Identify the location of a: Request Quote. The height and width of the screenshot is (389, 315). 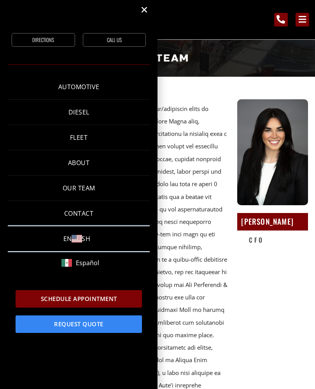
(79, 324).